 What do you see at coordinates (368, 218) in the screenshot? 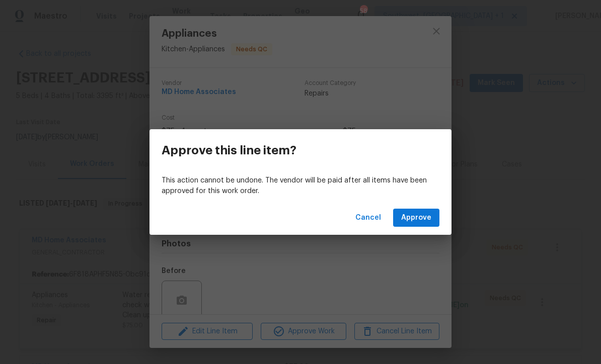
I see `span: Cancel` at bounding box center [368, 218].